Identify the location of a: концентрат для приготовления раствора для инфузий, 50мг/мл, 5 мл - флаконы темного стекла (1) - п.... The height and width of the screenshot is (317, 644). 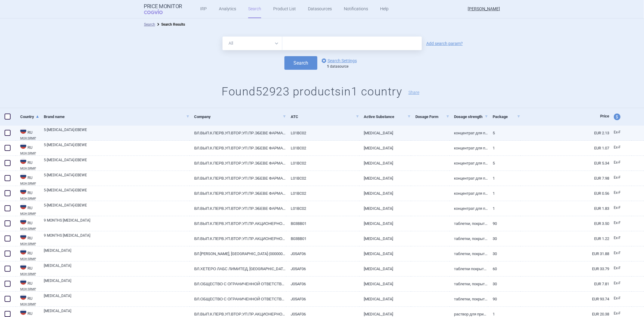
(469, 193).